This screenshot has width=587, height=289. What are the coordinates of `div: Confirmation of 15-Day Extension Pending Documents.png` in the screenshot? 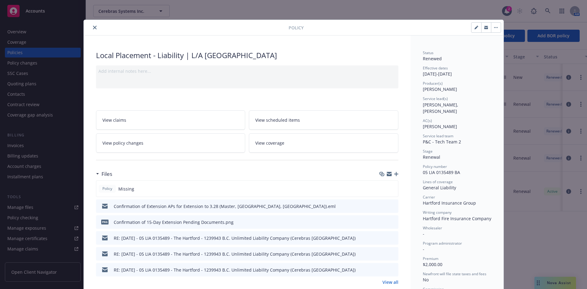 It's located at (174, 222).